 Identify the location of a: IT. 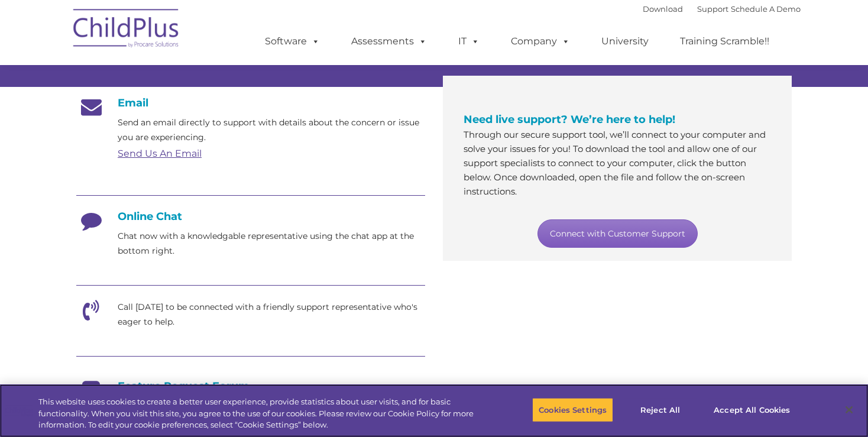
(469, 41).